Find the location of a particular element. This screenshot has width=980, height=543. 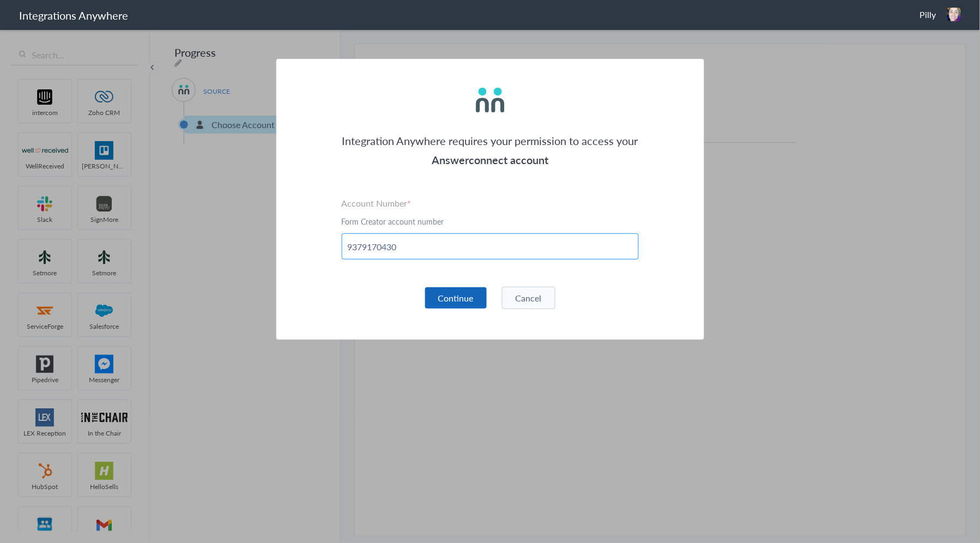

img: blob is located at coordinates (954, 14).